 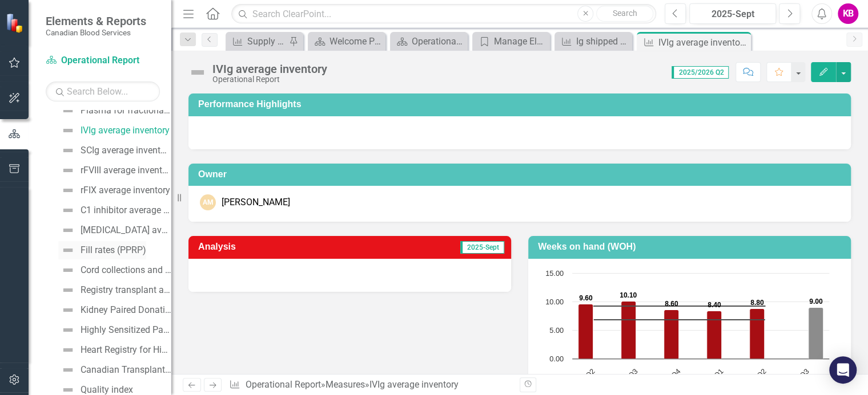 I want to click on div: Plasma for fractionation (litres shipped), so click(x=125, y=110).